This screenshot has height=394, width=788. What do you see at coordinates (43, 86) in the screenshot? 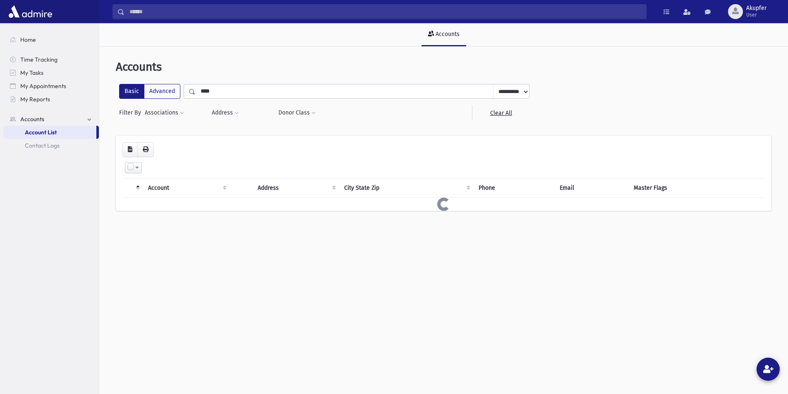
I see `span: My Appointments` at bounding box center [43, 86].